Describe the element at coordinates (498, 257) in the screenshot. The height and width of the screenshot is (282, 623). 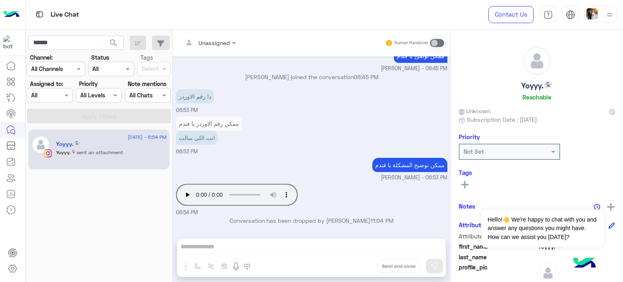
I see `span: last_name` at that location.